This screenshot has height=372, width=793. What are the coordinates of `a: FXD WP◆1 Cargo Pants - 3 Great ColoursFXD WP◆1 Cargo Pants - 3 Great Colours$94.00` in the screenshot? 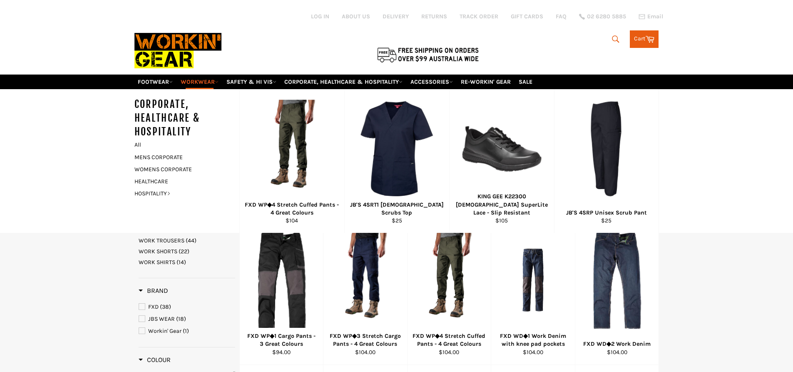 It's located at (282, 293).